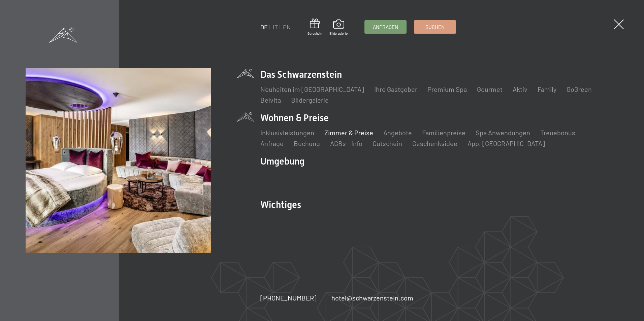  Describe the element at coordinates (520, 89) in the screenshot. I see `a: Aktiv` at that location.